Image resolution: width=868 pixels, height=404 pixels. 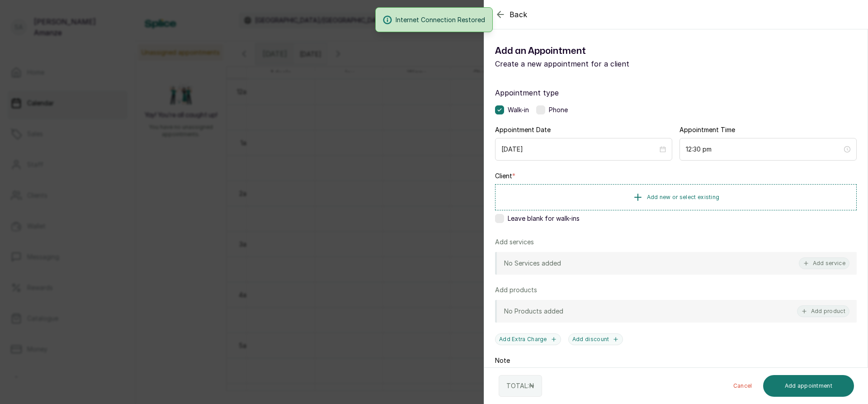 What do you see at coordinates (520, 385) in the screenshot?
I see `p: TOTAL: ₦` at bounding box center [520, 385].